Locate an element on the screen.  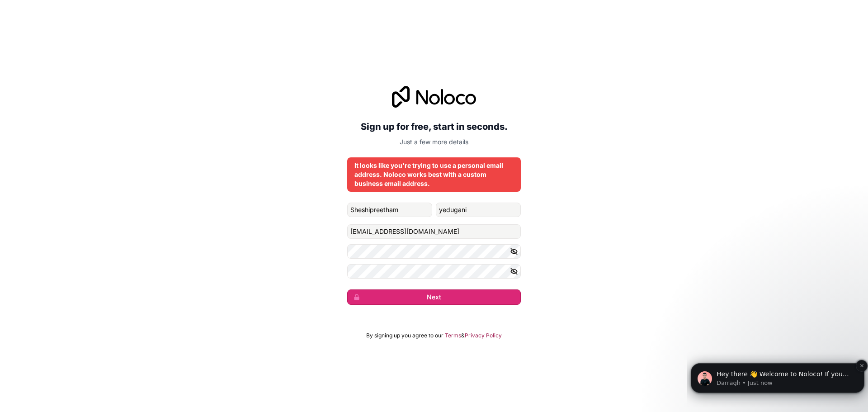
input: Confirm password is located at coordinates (434, 271).